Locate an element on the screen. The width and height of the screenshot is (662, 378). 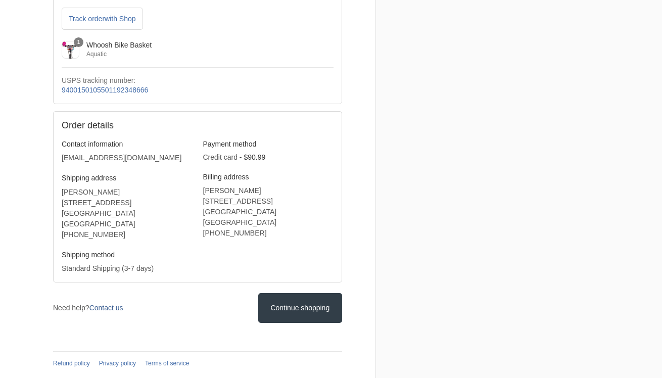
div: Aquatic is located at coordinates (199, 54).